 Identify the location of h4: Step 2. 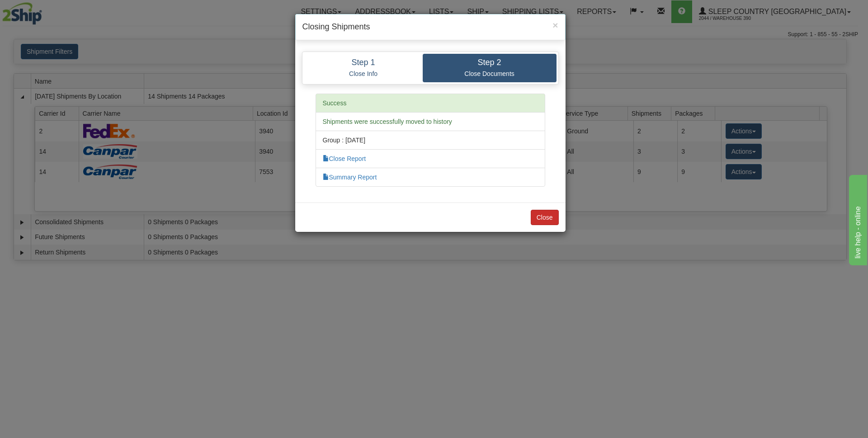
(489, 63).